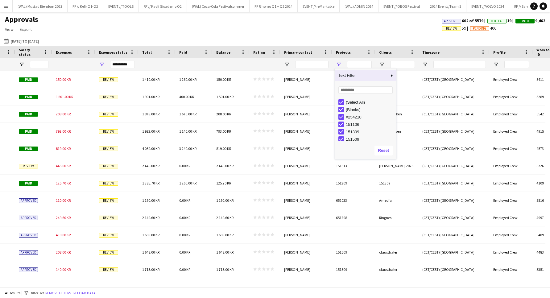 The height and width of the screenshot is (298, 550). Describe the element at coordinates (187, 97) in the screenshot. I see `span: 400.00 KR` at that location.